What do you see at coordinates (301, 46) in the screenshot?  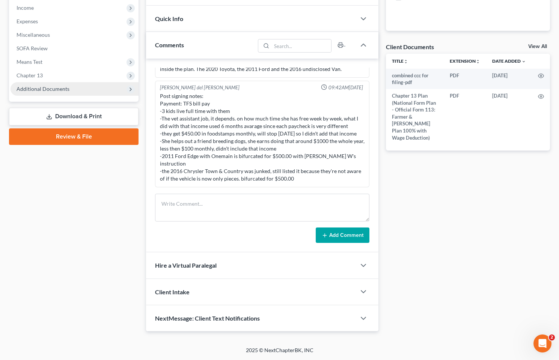 I see `input: Search...` at bounding box center [301, 46].